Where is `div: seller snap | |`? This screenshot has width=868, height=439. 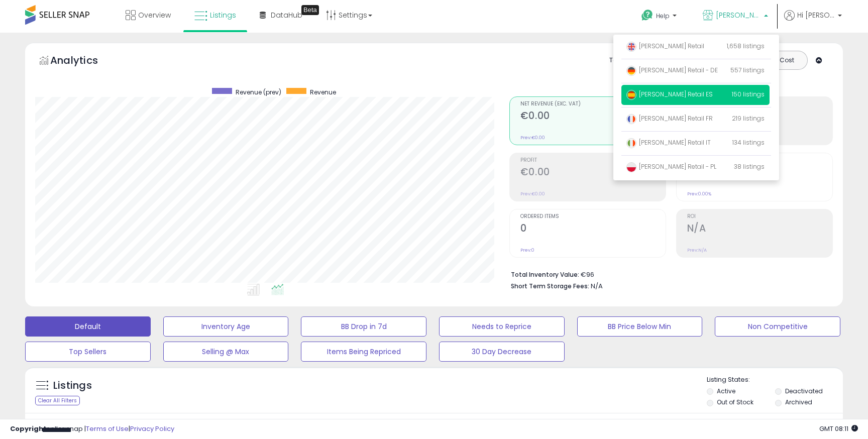
div: seller snap | | is located at coordinates (92, 429).